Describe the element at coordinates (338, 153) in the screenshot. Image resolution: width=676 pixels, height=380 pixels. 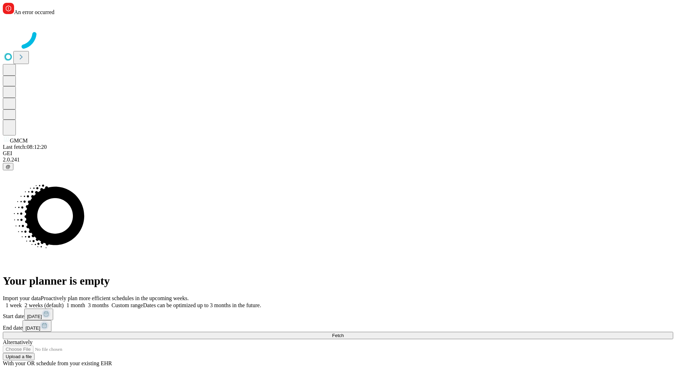
I see `div: GEI` at that location.